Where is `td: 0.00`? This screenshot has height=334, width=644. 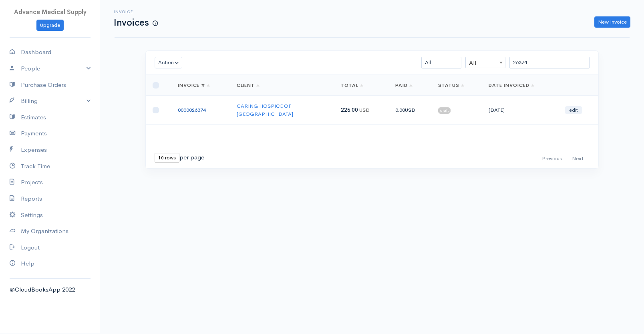
td: 0.00 is located at coordinates (410, 110).